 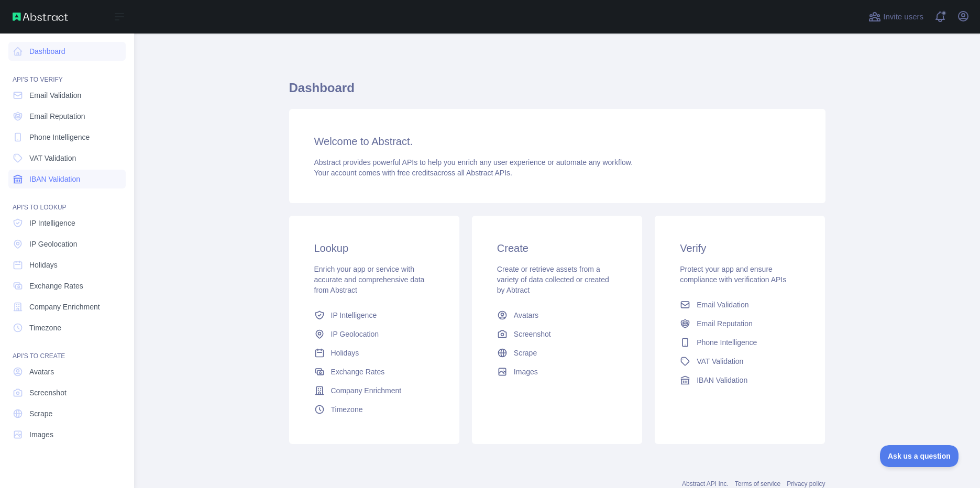 What do you see at coordinates (413, 173) in the screenshot?
I see `span: Your account comes with across all Abstract APIs.` at bounding box center [413, 173].